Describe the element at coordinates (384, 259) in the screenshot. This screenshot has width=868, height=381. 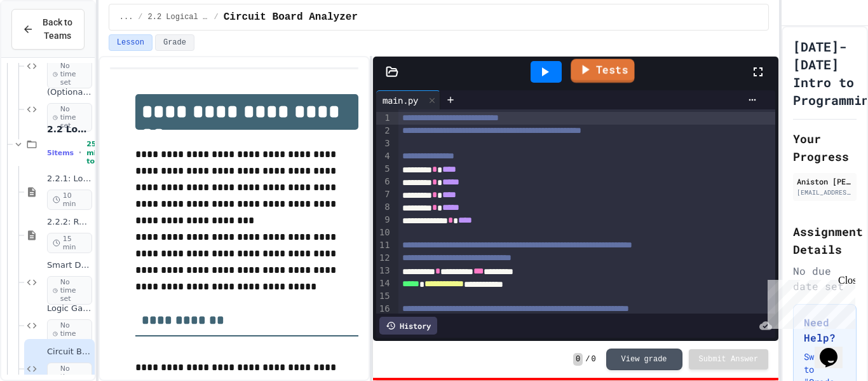
I see `div: 12` at that location.